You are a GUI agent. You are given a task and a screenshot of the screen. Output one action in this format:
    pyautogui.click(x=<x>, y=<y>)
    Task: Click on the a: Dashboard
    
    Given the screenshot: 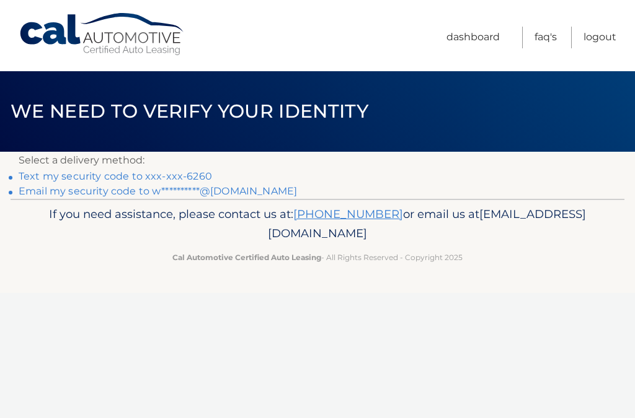 What is the action you would take?
    pyautogui.click(x=473, y=37)
    